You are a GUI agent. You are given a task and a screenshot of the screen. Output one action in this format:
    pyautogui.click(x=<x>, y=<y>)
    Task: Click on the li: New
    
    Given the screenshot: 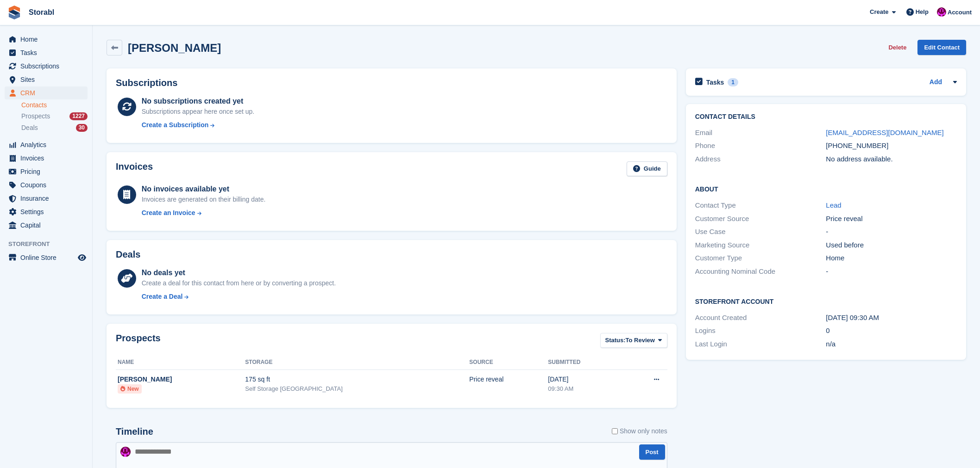 What is the action you would take?
    pyautogui.click(x=129, y=389)
    